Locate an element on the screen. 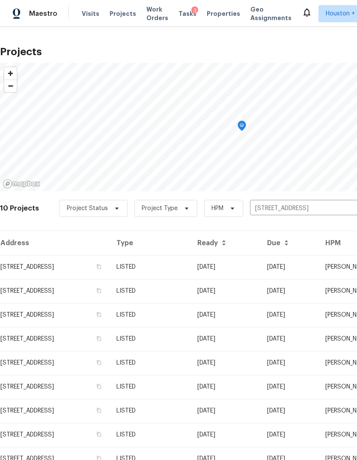 The image size is (357, 460). span: Tasks is located at coordinates (187, 14).